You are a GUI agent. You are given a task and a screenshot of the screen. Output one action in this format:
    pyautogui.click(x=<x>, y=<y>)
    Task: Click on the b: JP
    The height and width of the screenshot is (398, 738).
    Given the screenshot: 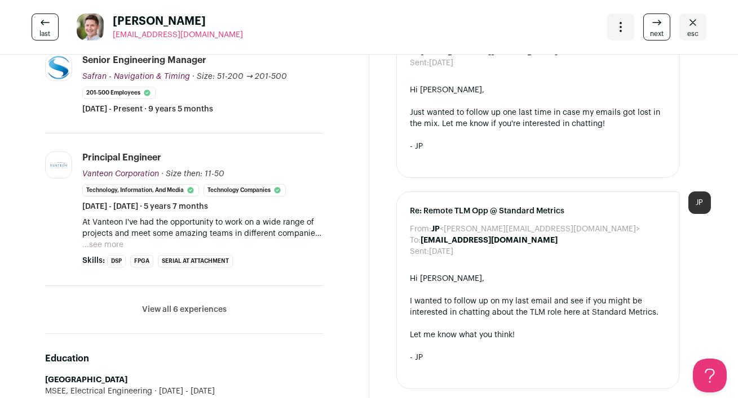 What is the action you would take?
    pyautogui.click(x=436, y=229)
    